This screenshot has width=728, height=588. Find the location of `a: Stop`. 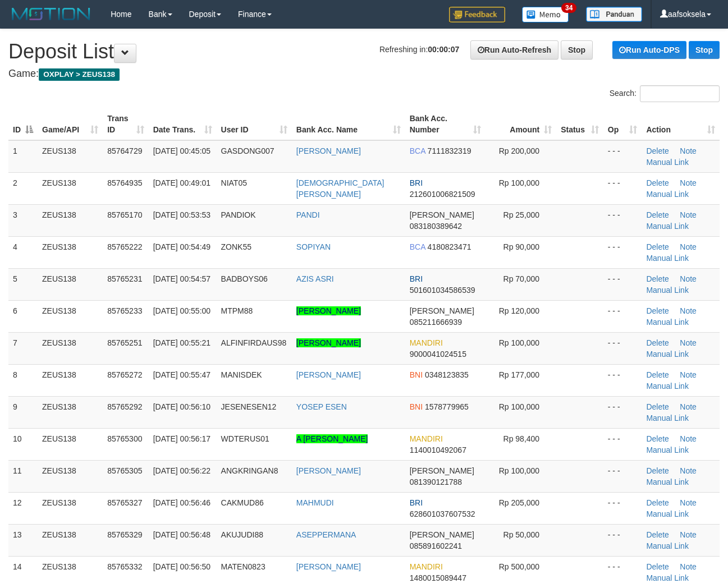

a: Stop is located at coordinates (704, 50).